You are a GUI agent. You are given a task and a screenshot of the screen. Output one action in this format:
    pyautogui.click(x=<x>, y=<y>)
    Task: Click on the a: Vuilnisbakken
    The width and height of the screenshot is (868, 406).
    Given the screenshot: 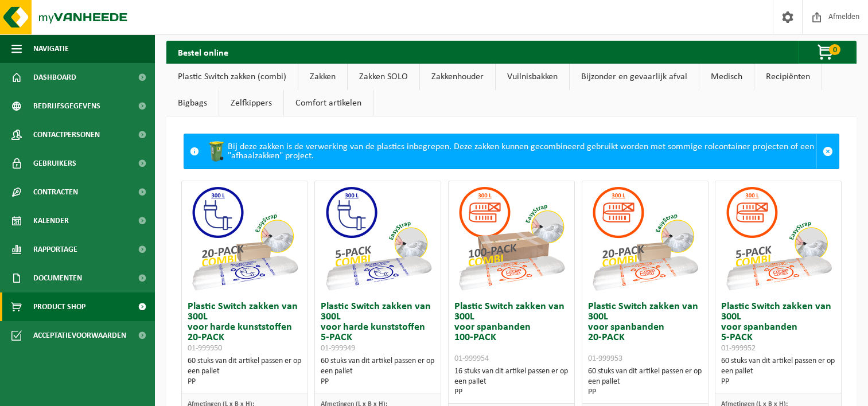 What is the action you would take?
    pyautogui.click(x=533, y=77)
    